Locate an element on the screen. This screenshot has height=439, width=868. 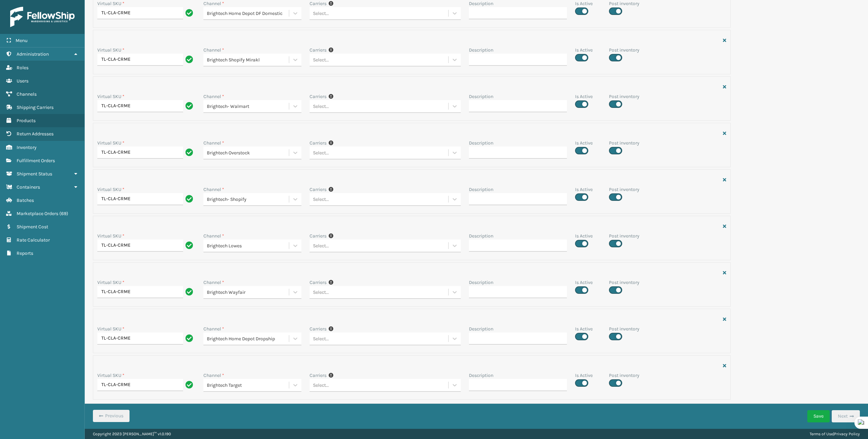
span: Reports is located at coordinates (25, 253).